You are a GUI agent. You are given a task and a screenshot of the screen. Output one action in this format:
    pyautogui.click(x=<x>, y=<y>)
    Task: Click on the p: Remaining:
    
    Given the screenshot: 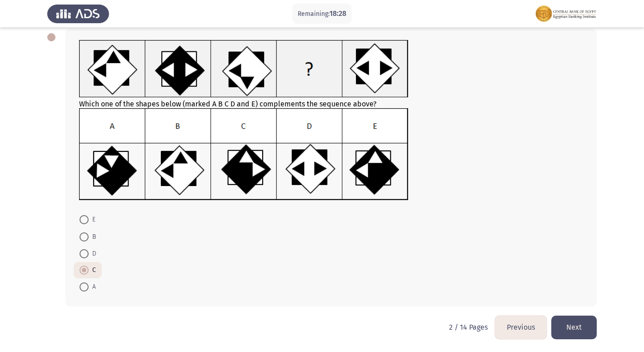 What is the action you would take?
    pyautogui.click(x=322, y=14)
    